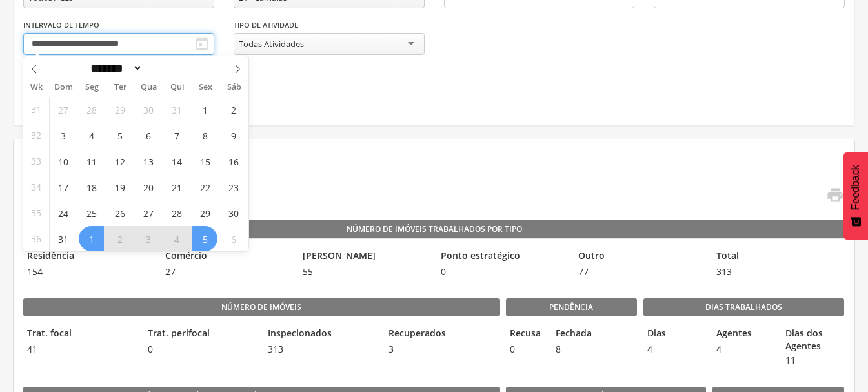  What do you see at coordinates (571, 349) in the screenshot?
I see `span: 8` at bounding box center [571, 349].